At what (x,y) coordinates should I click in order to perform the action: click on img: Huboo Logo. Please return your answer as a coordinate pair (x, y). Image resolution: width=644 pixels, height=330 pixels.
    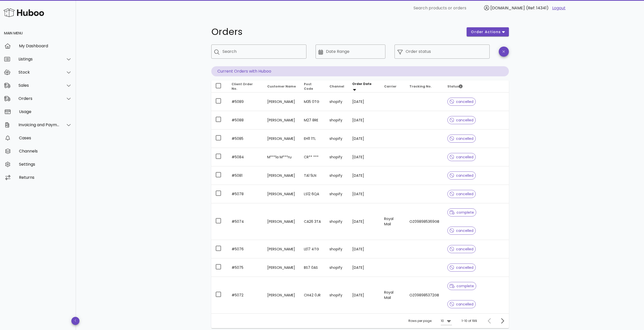
    Looking at the image, I should click on (24, 12).